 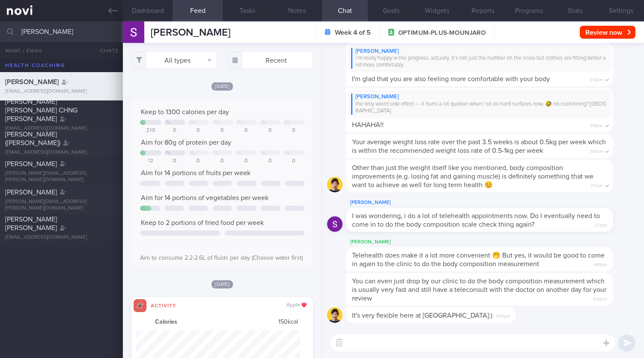 What do you see at coordinates (597, 185) in the screenshot?
I see `span: 3:17pm` at bounding box center [597, 185].